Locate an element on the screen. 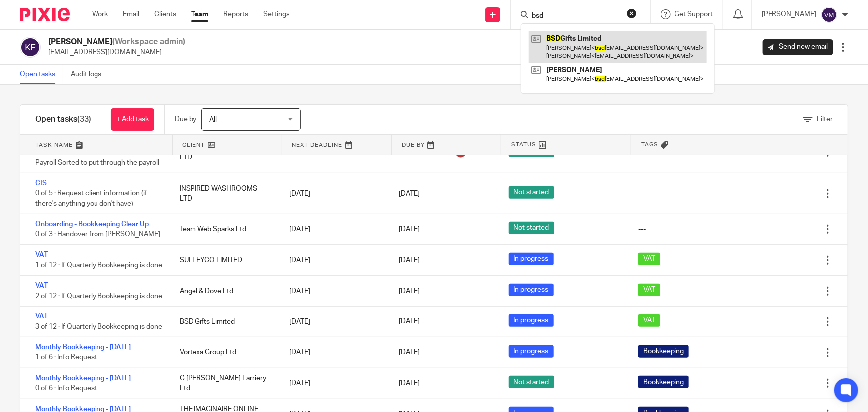 The width and height of the screenshot is (868, 412). a: Email is located at coordinates (131, 15).